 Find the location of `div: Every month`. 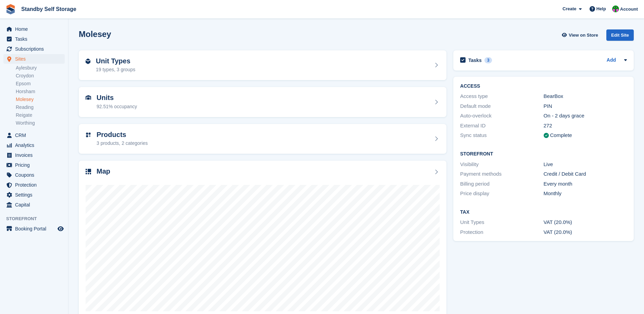

div: Every month is located at coordinates (585, 184).